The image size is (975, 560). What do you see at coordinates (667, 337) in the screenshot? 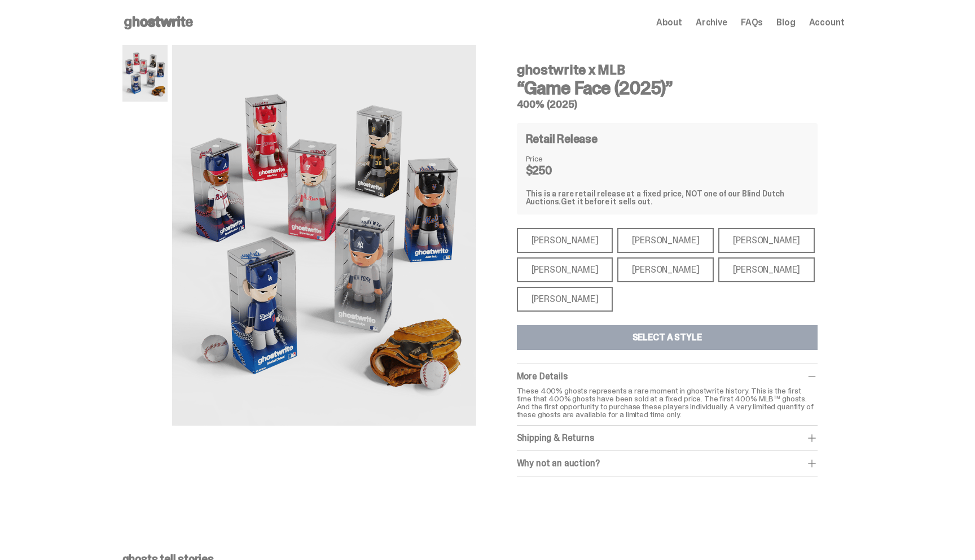
I see `button: Select a Style` at bounding box center [667, 337].